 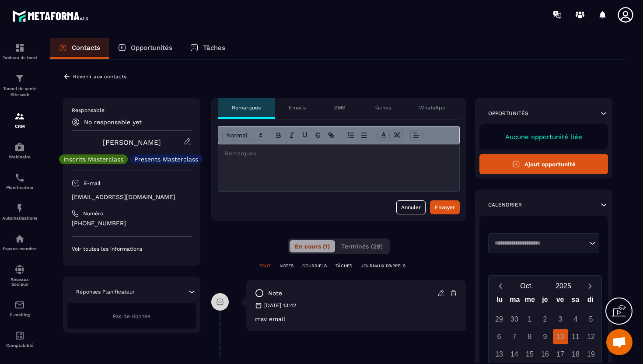 I want to click on div: 17, so click(x=560, y=353).